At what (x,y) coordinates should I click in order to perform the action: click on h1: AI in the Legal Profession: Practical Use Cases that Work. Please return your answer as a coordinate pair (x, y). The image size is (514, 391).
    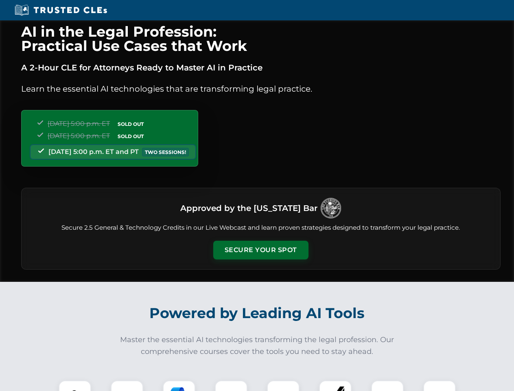
    Looking at the image, I should click on (261, 39).